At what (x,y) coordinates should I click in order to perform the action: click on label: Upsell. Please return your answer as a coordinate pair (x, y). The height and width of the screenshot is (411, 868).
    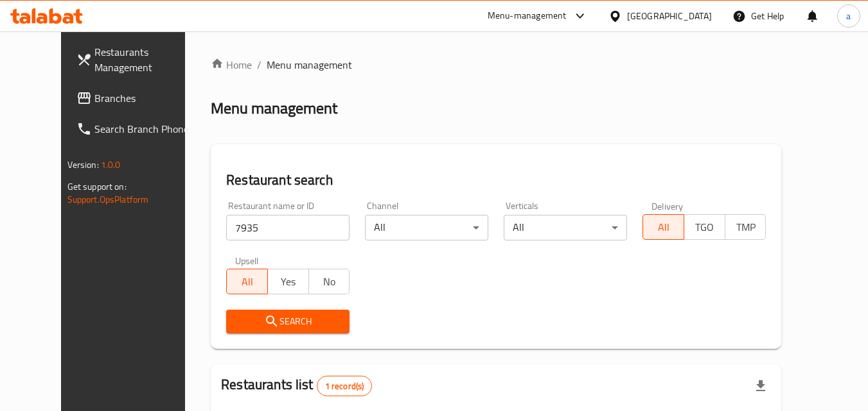
    Looking at the image, I should click on (247, 261).